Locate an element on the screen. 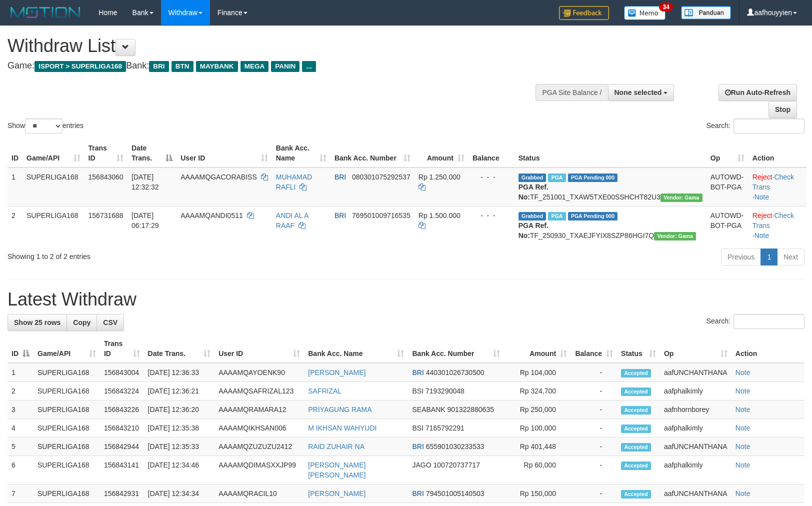 The height and width of the screenshot is (506, 812). th: Op: activate to sort column ascending is located at coordinates (727, 153).